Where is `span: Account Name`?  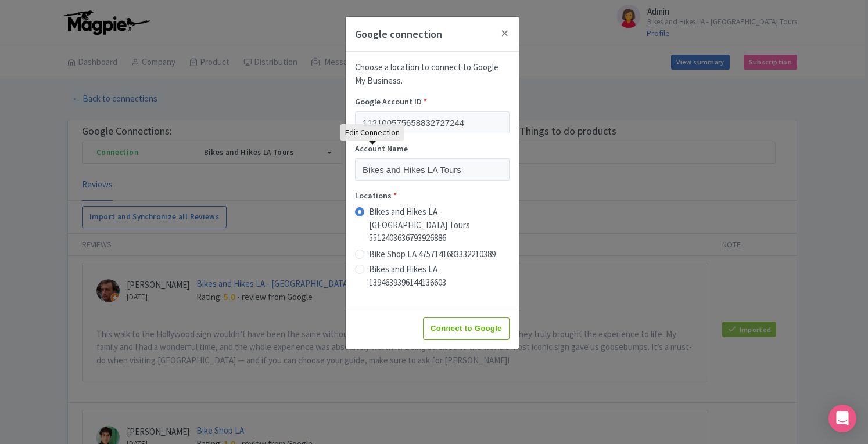
span: Account Name is located at coordinates (381, 149).